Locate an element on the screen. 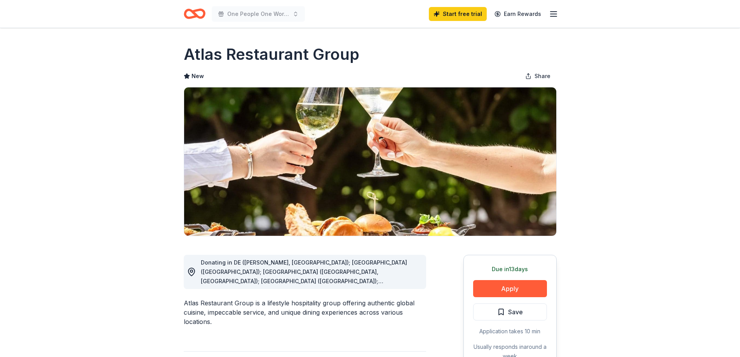 The width and height of the screenshot is (740, 357). img: Image for Atlas Restaurant Group is located at coordinates (370, 162).